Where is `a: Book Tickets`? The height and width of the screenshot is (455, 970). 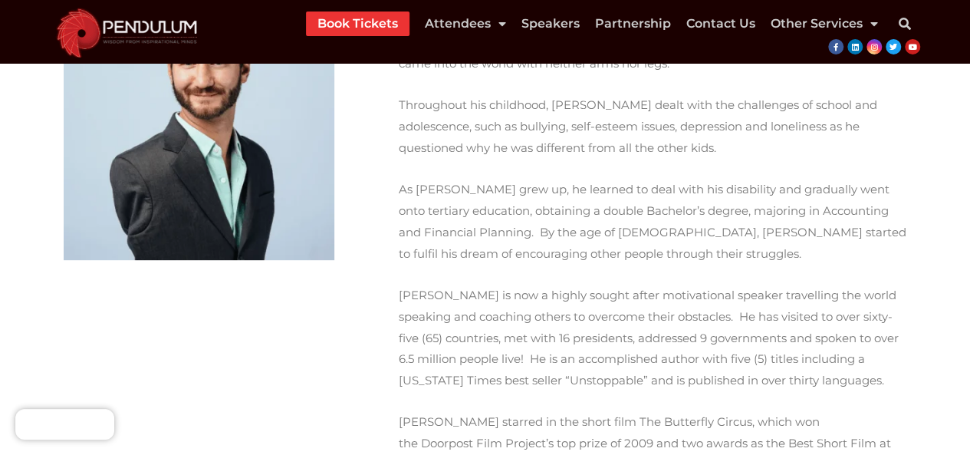
a: Book Tickets is located at coordinates (357, 24).